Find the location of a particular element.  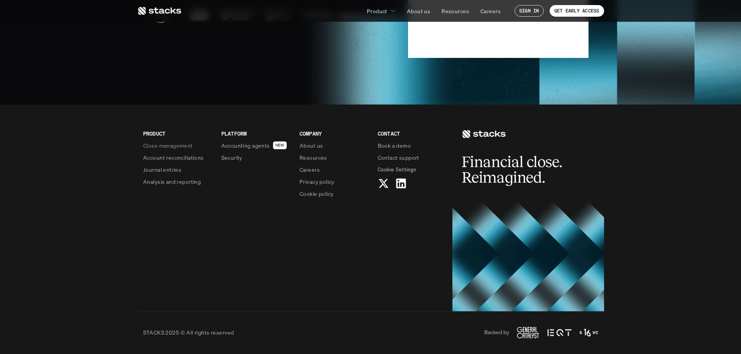

p: STACKS 2025 © All rights reserved is located at coordinates (189, 332).